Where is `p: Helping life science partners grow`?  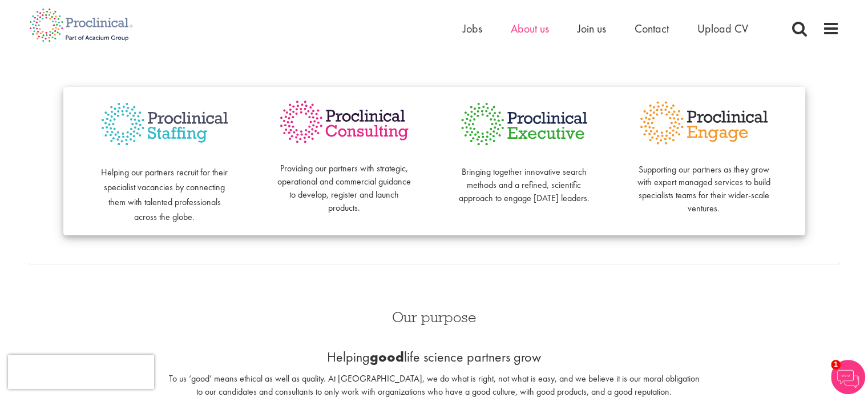
p: Helping life science partners grow is located at coordinates (433, 357).